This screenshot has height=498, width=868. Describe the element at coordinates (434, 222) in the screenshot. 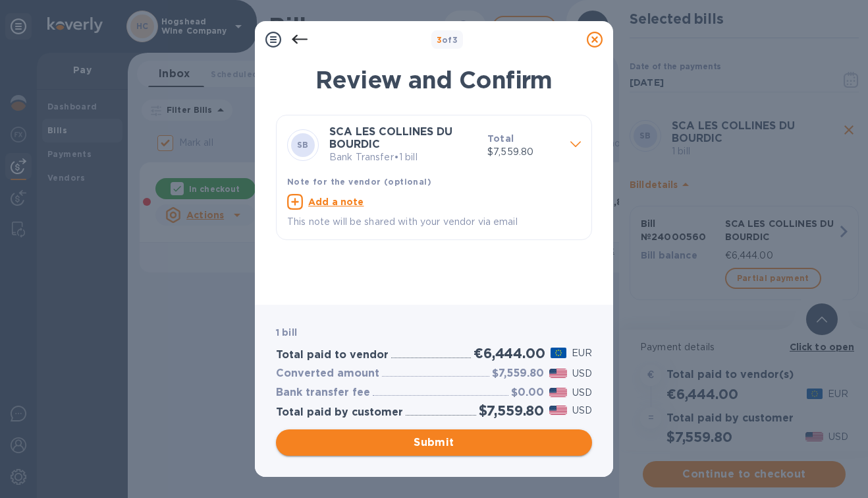

I see `p: This note will be shared with your vendor via email` at that location.